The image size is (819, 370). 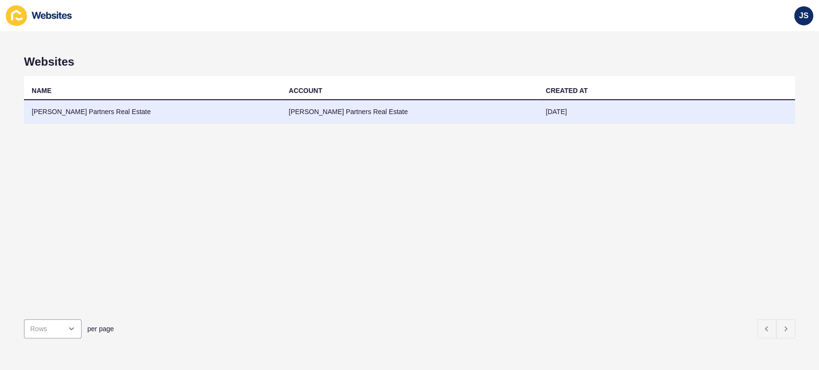 I want to click on span: per page, so click(x=100, y=329).